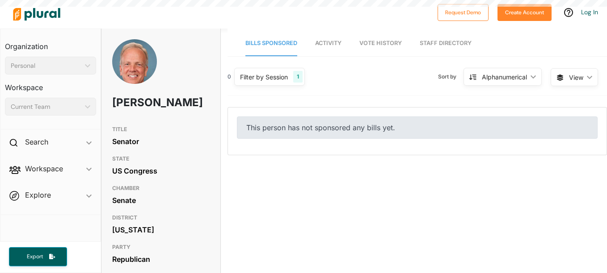 The image size is (607, 273). I want to click on a: Log In, so click(589, 12).